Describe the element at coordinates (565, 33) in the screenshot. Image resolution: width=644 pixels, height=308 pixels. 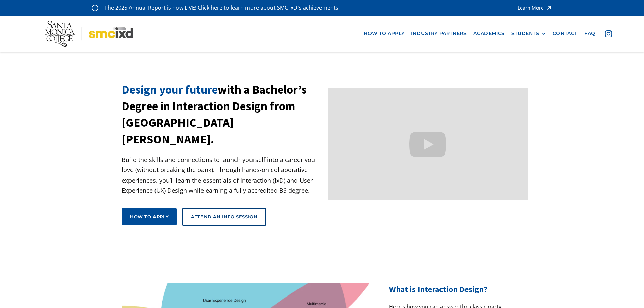
I see `a: contact` at that location.